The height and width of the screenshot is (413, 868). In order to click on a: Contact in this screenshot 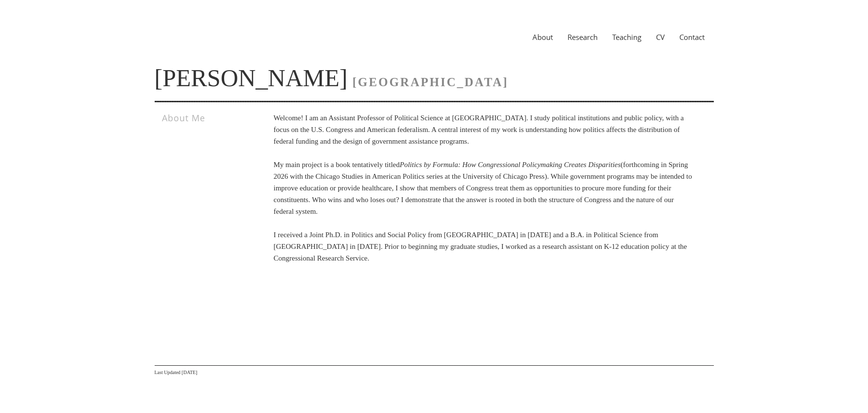, I will do `click(692, 37)`.